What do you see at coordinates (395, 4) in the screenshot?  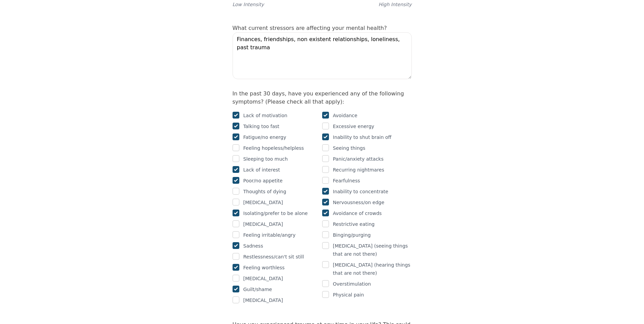 I see `label: High Intensity` at bounding box center [395, 4].